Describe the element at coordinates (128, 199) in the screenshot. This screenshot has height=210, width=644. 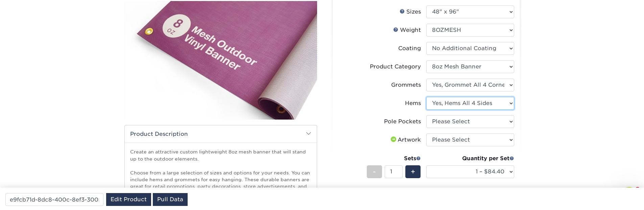
I see `a: Edit Product` at that location.